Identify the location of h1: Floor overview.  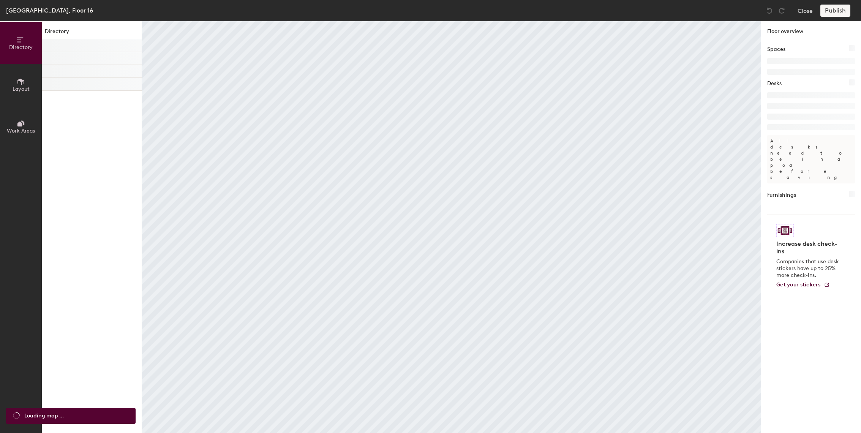
(811, 30).